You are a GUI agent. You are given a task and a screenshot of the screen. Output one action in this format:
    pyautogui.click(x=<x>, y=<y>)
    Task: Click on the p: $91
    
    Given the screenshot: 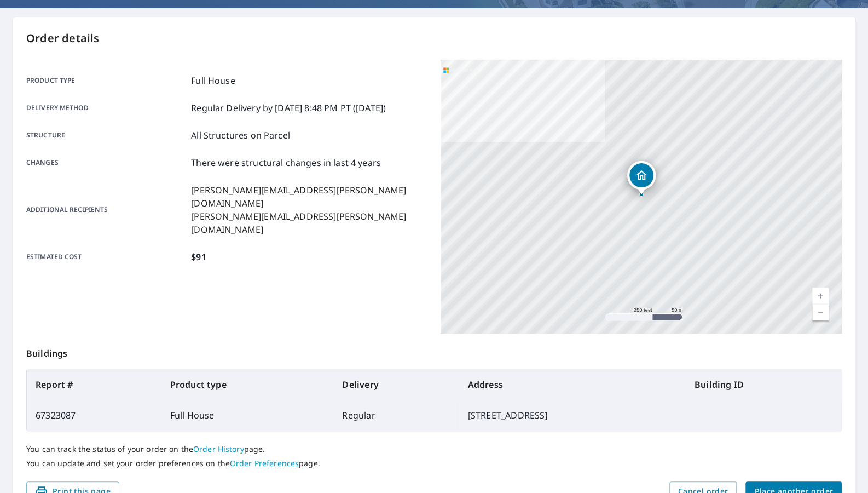 What is the action you would take?
    pyautogui.click(x=198, y=257)
    